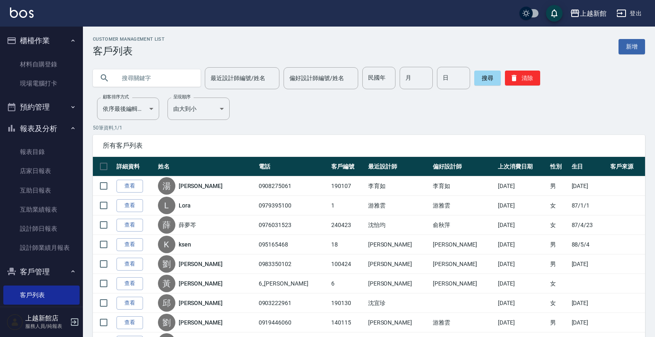  I want to click on button: 報表及分析, so click(41, 129).